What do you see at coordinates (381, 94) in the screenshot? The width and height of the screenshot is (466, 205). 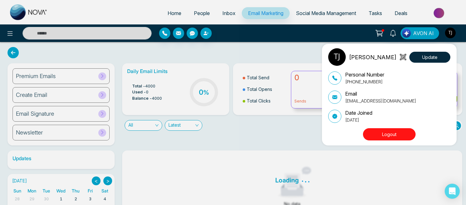 I see `p: Email` at bounding box center [381, 94].